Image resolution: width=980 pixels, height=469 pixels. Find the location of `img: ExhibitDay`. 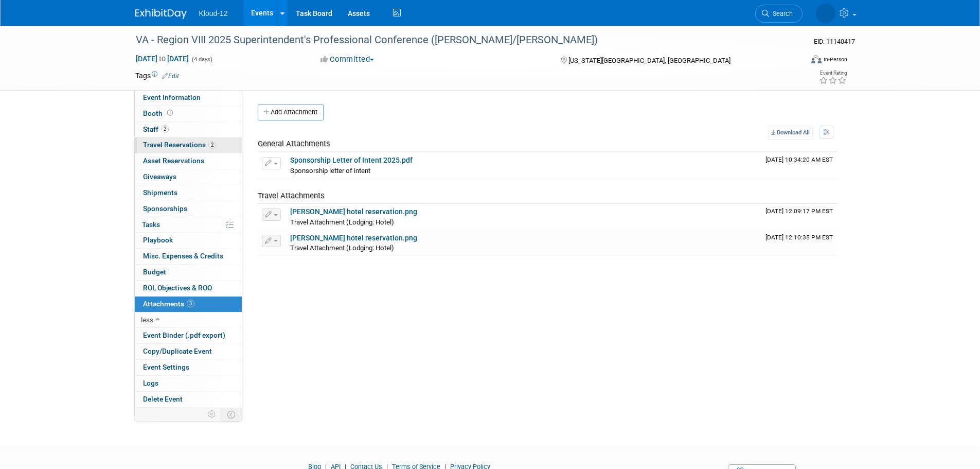

img: ExhibitDay is located at coordinates (161, 14).